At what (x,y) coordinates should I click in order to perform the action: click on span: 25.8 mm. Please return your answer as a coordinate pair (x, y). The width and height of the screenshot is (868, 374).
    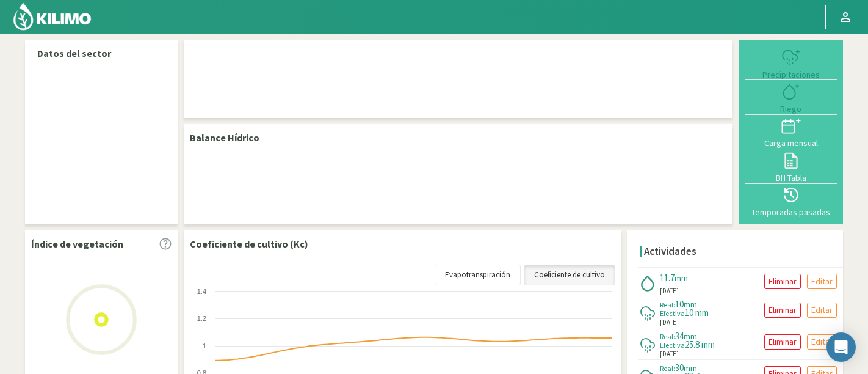
    Looking at the image, I should click on (700, 344).